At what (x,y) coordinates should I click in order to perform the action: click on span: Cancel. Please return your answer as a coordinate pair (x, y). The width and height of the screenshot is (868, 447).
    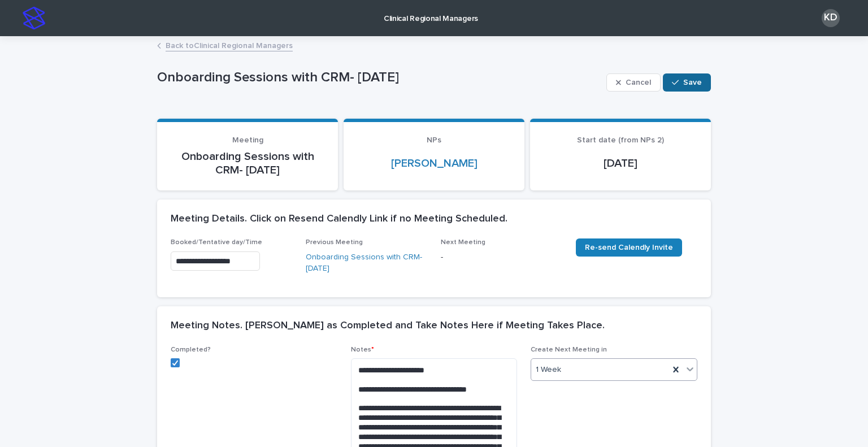
    Looking at the image, I should click on (638, 82).